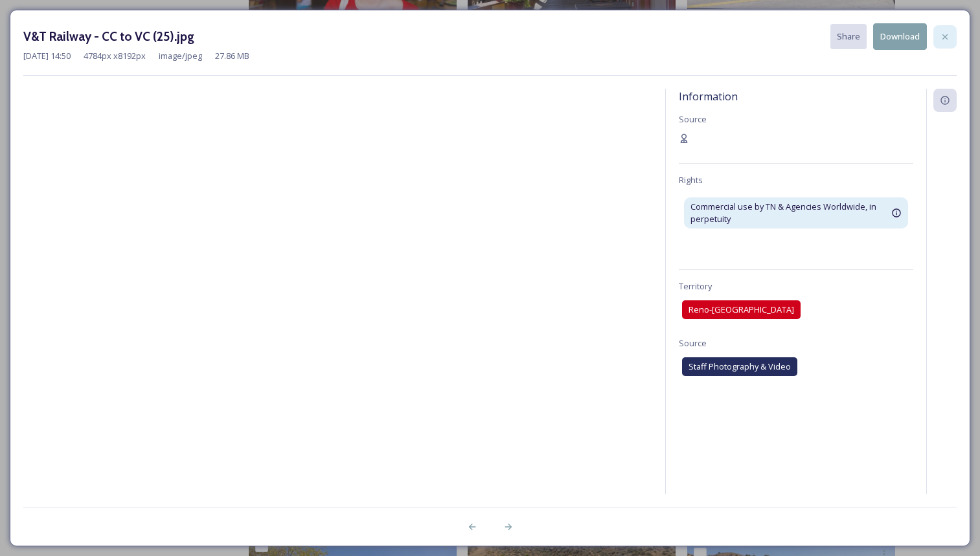  Describe the element at coordinates (791, 213) in the screenshot. I see `span: Commercial use by TN & Agencies Worldwide, in perpetuity` at that location.